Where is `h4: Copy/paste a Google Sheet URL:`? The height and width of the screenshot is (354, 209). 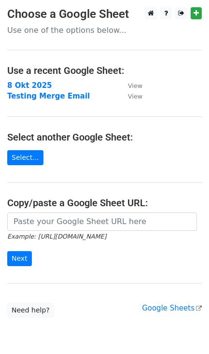
h4: Copy/paste a Google Sheet URL: is located at coordinates (104, 203).